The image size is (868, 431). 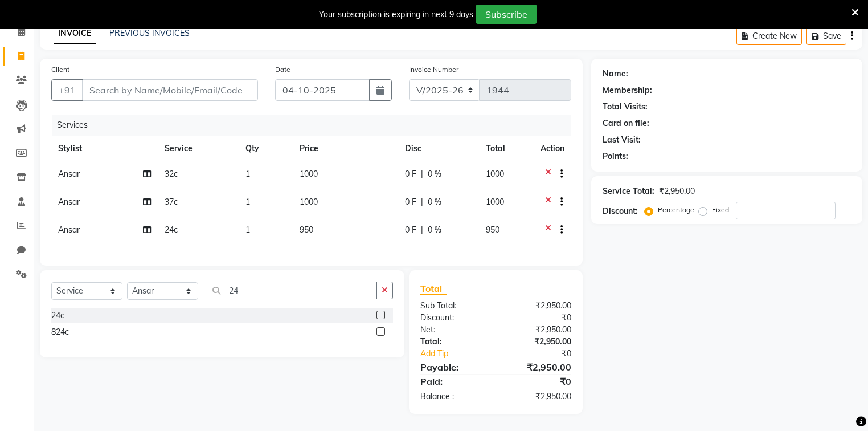 I want to click on input: Search or Scan, so click(x=292, y=290).